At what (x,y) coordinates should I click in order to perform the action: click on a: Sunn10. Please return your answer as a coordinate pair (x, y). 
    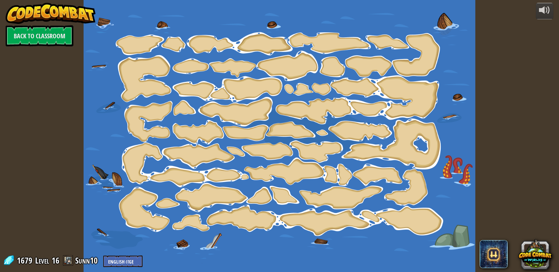
    Looking at the image, I should click on (87, 260).